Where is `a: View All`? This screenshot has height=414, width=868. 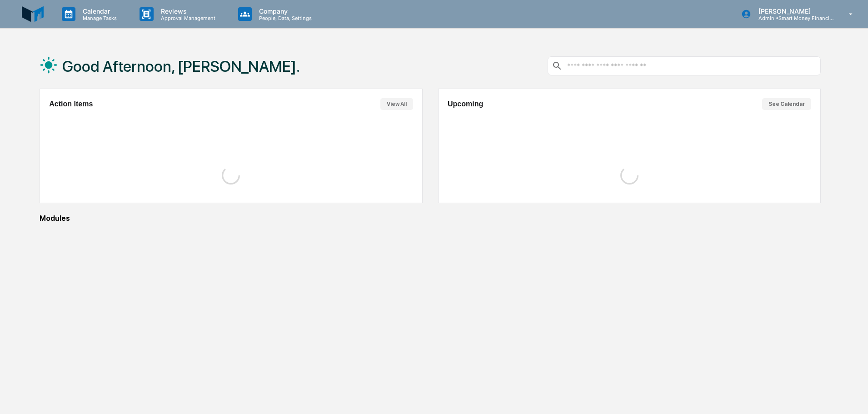 a: View All is located at coordinates (397, 104).